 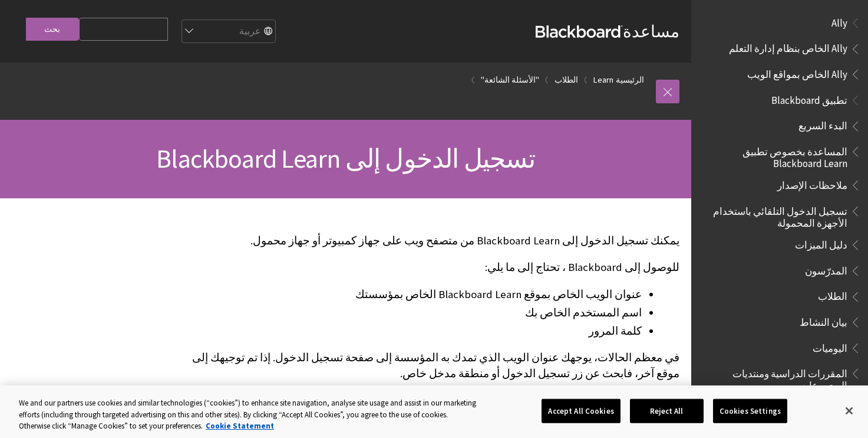 I want to click on button: Close, so click(x=849, y=411).